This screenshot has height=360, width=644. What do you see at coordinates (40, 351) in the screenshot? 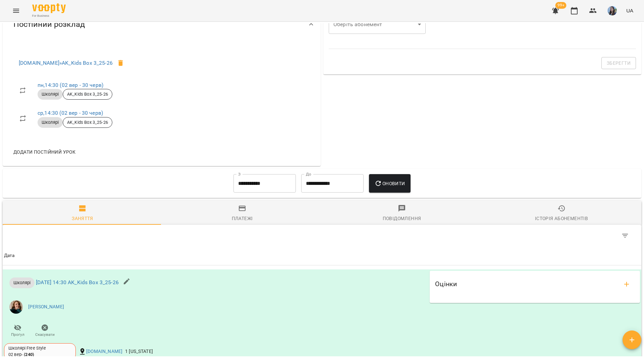
I see `div: Школярі Free Style02 вер- (240)` at bounding box center [40, 351].